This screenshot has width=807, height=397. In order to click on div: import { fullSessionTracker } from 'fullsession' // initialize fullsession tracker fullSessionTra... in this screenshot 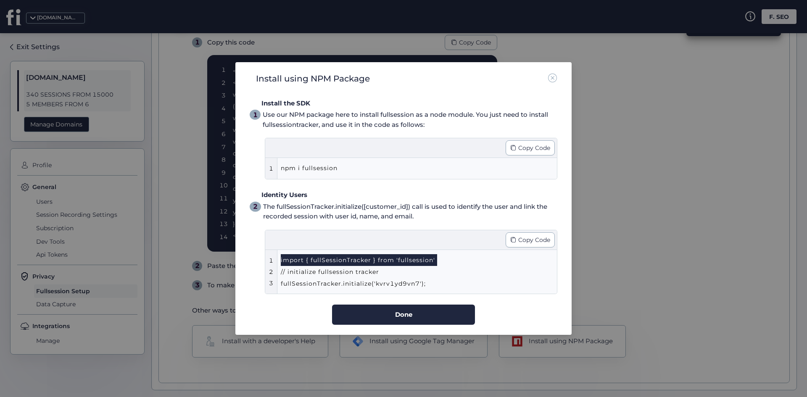, I will do `click(402, 272)`.